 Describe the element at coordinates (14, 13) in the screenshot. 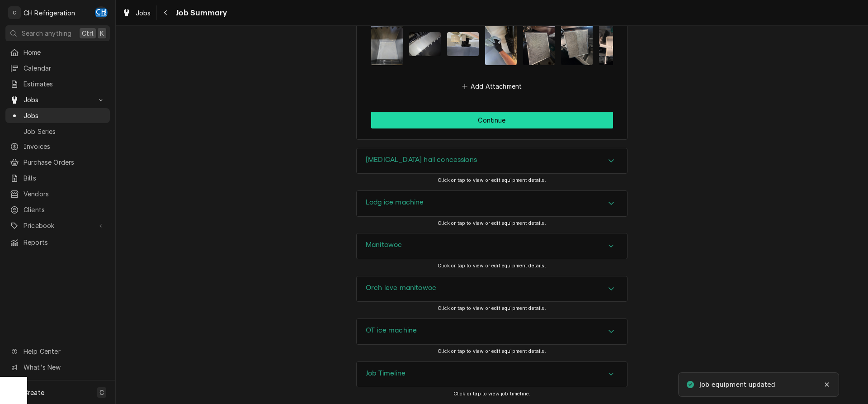

I see `div: C` at that location.